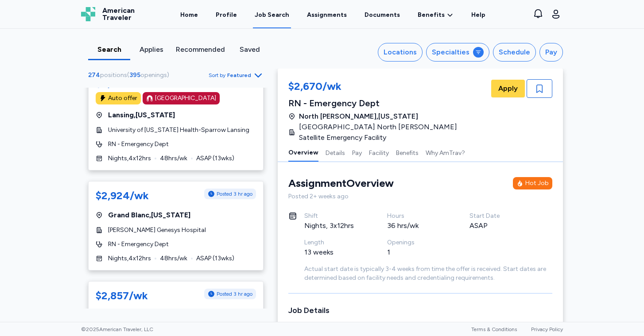 This screenshot has width=644, height=336. What do you see at coordinates (424, 327) in the screenshot?
I see `li: Work in the Emergency Department of a hospital setting` at bounding box center [424, 327].